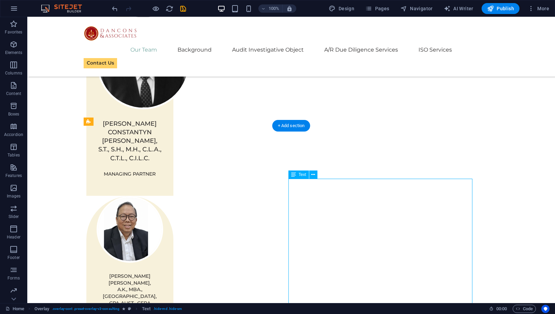 The height and width of the screenshot is (314, 555). I want to click on span: Publish, so click(500, 9).